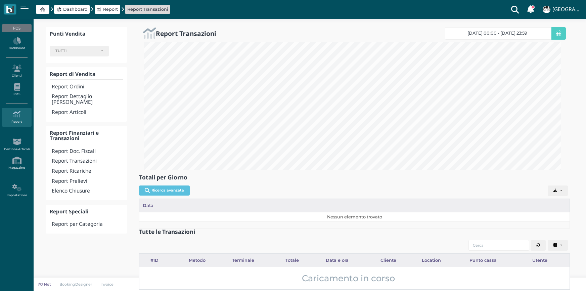 This screenshot has width=586, height=291. I want to click on button: Aggiorna, so click(538, 245).